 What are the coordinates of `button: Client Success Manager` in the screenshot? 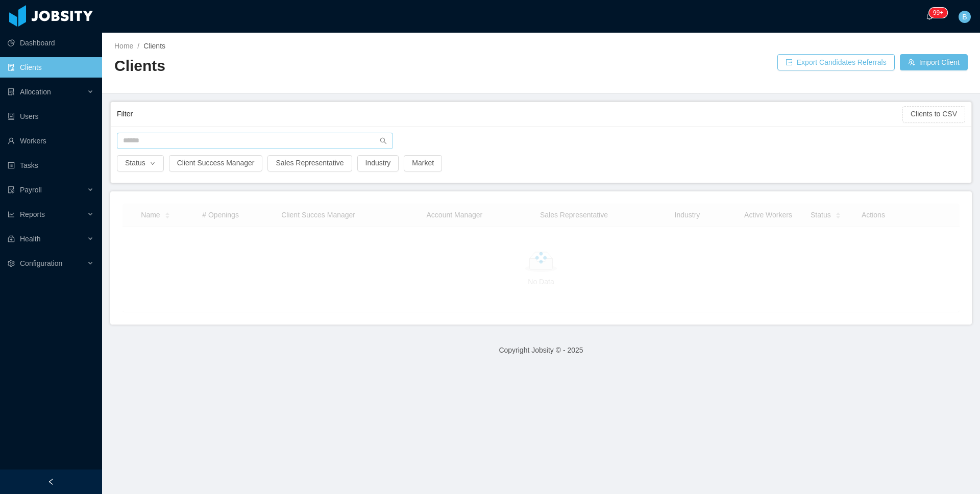 It's located at (216, 163).